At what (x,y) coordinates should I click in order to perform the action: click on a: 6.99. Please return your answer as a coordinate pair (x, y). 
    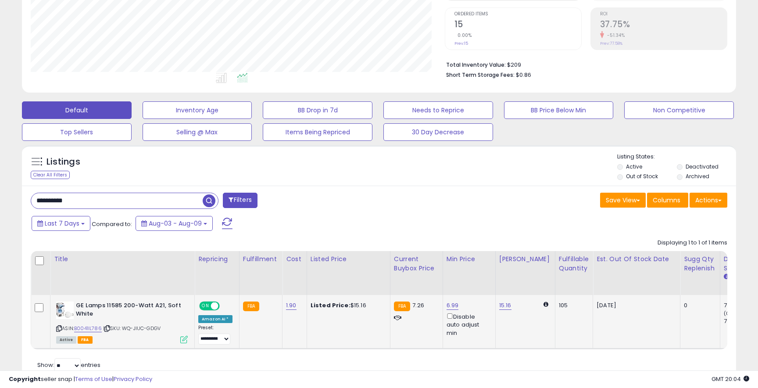
    Looking at the image, I should click on (453, 305).